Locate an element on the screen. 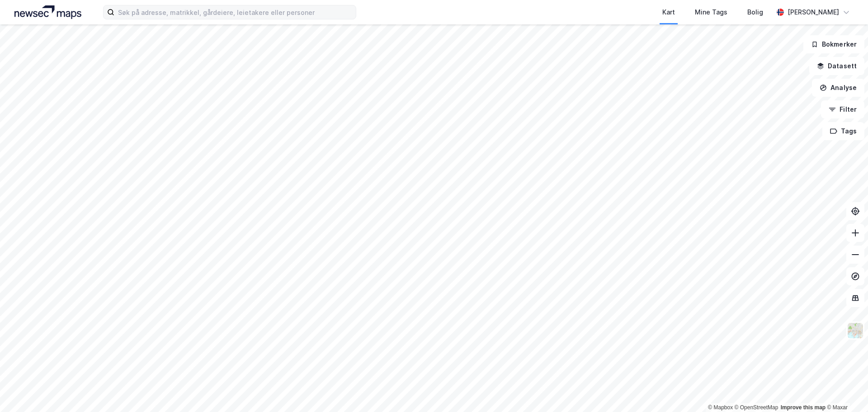 The width and height of the screenshot is (868, 412). div: Kontrollprogram for chat is located at coordinates (845, 390).